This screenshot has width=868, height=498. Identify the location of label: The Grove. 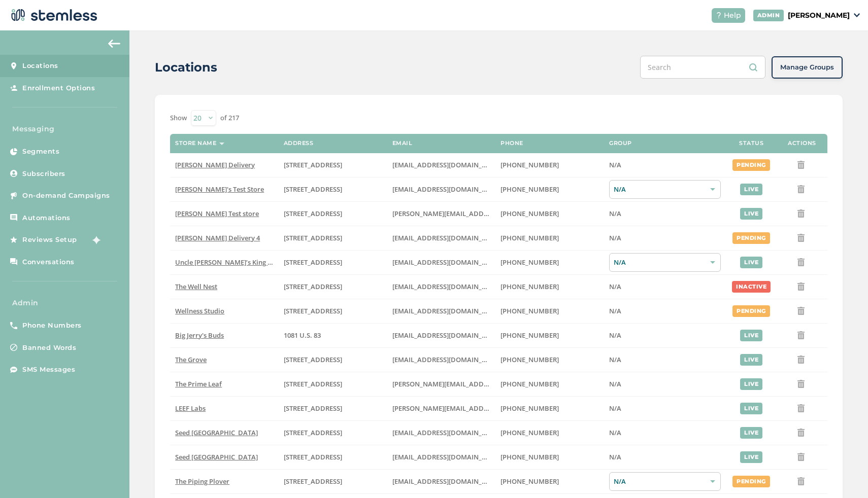
(225, 360).